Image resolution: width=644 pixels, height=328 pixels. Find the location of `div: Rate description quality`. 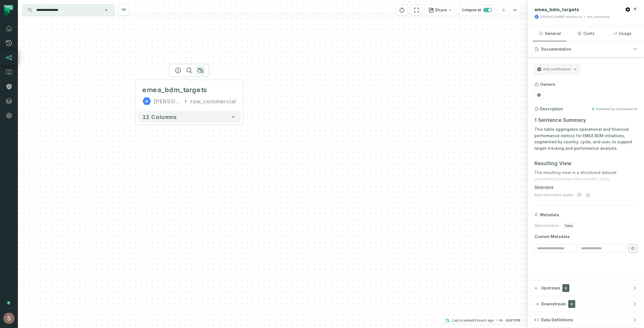

div: Rate description quality is located at coordinates (554, 195).